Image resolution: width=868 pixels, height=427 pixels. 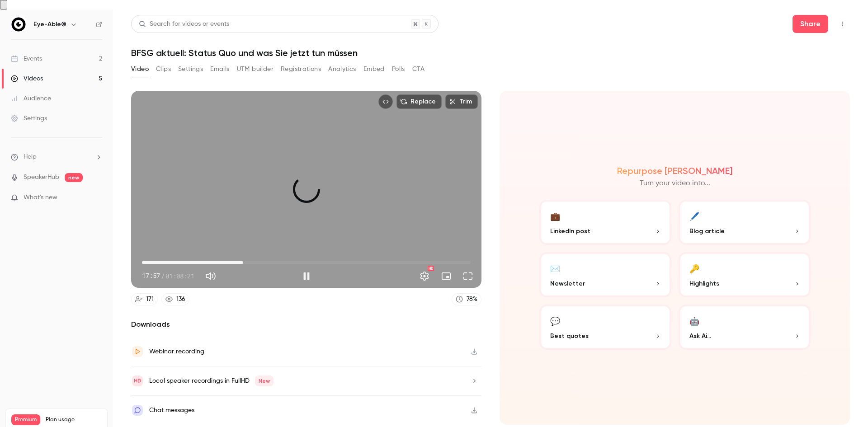 I want to click on button: 🔑Highlights, so click(x=744, y=275).